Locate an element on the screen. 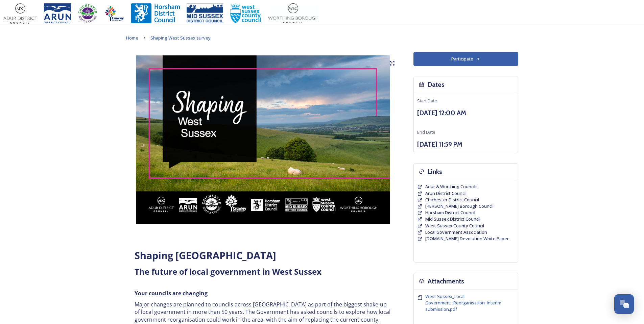  a: West Sussex County Council is located at coordinates (454, 225).